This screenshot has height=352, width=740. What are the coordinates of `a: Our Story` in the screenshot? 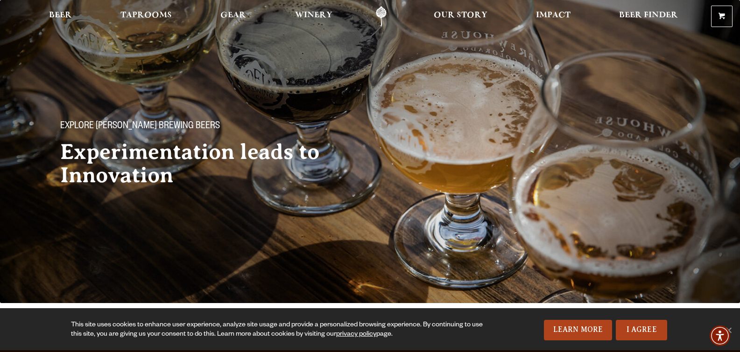 It's located at (460, 16).